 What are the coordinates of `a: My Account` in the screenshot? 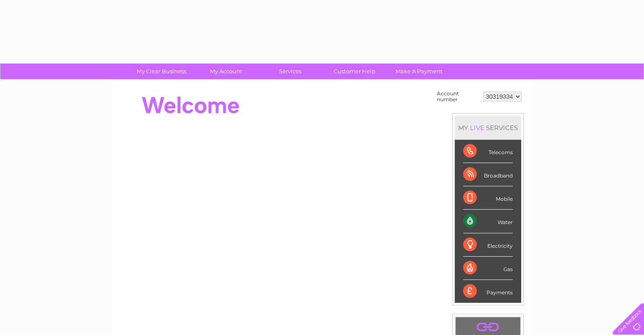 It's located at (225, 71).